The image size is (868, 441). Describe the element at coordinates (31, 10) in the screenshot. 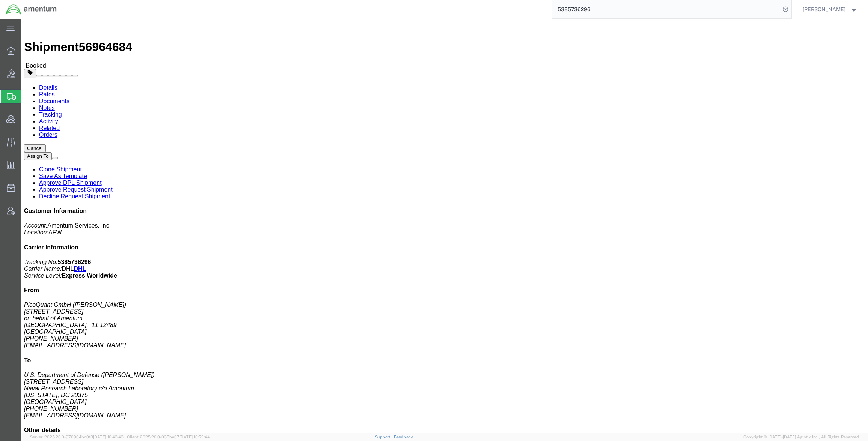

I see `img: logo` at that location.